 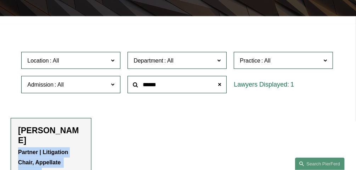 I want to click on a: Search this site, so click(x=320, y=164).